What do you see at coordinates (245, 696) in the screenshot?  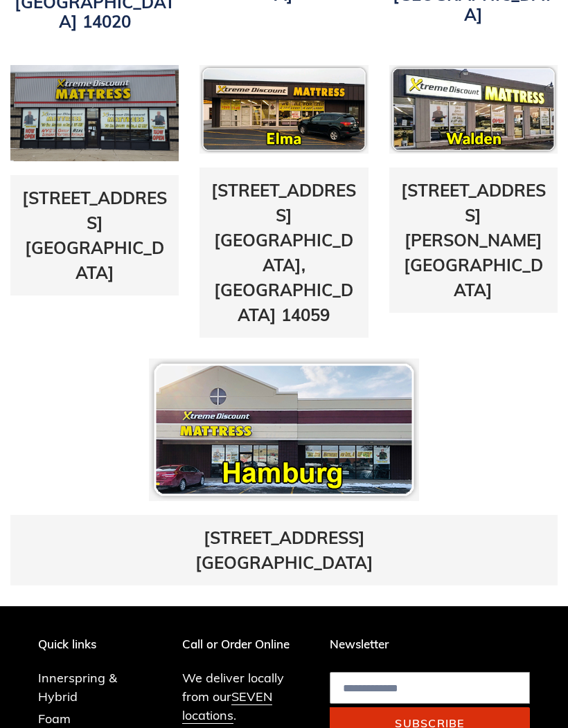 I see `p: We deliver locally from our .` at bounding box center [245, 696].